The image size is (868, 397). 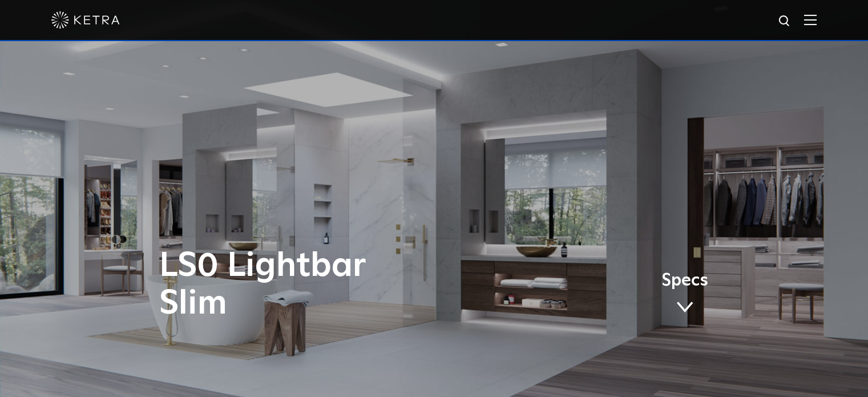 I want to click on img: Hamburger%20Nav.svg, so click(x=811, y=19).